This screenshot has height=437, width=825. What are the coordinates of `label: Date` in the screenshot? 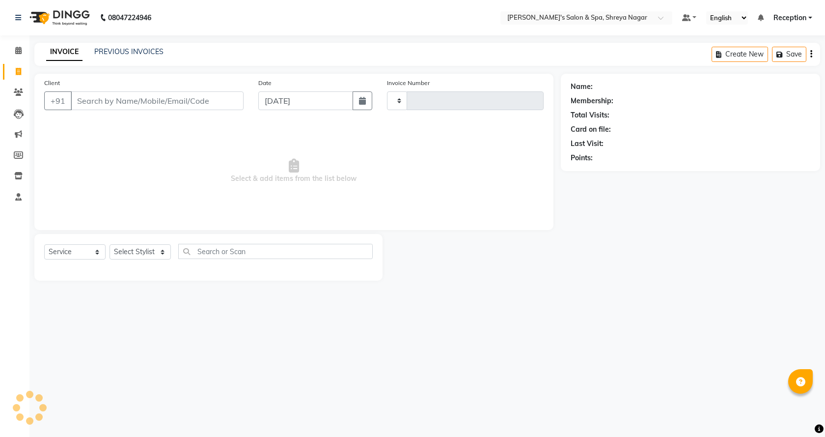 It's located at (265, 83).